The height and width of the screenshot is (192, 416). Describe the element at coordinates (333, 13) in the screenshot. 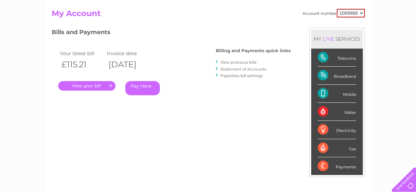

I see `div: Account number` at that location.